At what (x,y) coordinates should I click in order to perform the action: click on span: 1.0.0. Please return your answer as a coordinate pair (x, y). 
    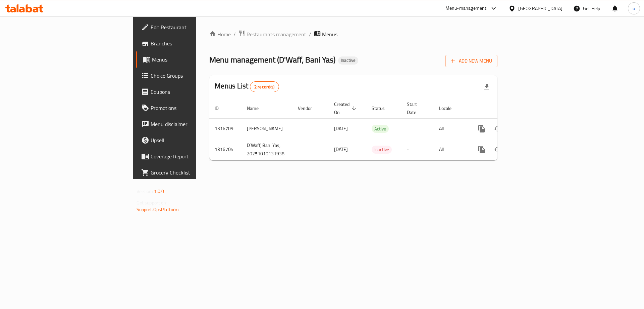
    Looking at the image, I should click on (159, 191).